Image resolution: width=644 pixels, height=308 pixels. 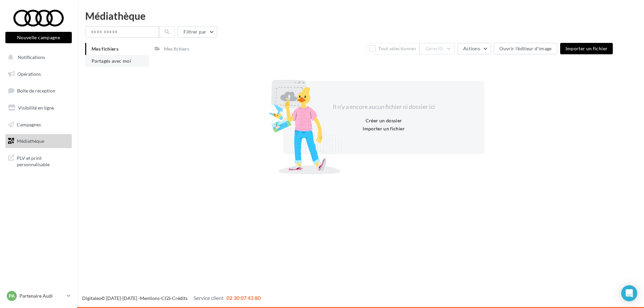 I want to click on a: Opérations, so click(x=39, y=74).